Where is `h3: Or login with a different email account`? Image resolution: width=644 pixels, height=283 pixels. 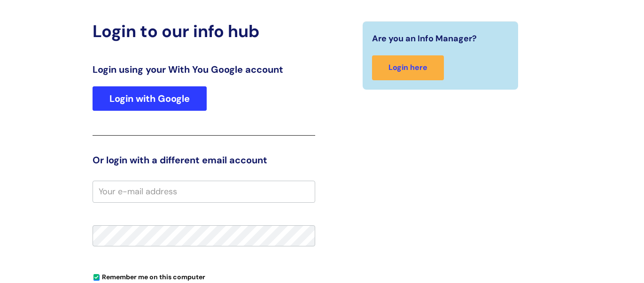 h3: Or login with a different email account is located at coordinates (204, 160).